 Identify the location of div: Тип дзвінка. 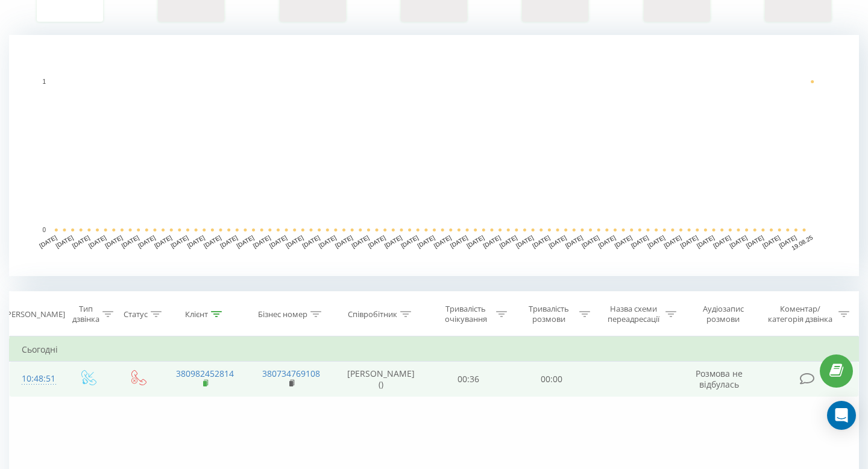
(86, 314).